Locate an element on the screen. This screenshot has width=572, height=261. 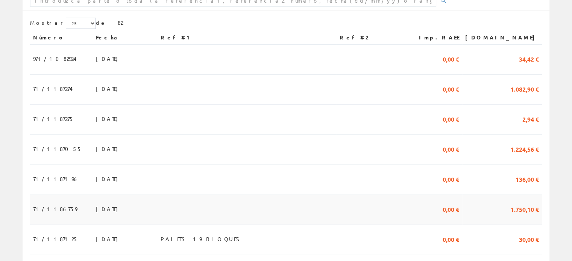
span: 1.082,90 € is located at coordinates (524, 89).